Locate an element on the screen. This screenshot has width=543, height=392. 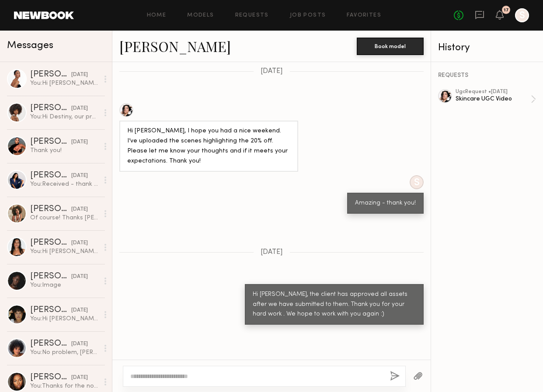
a: Job Posts is located at coordinates (308, 15).